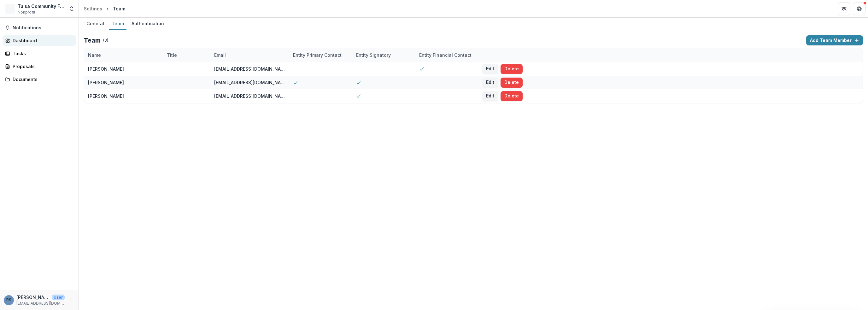 The width and height of the screenshot is (868, 310). Describe the element at coordinates (71, 300) in the screenshot. I see `button: More` at that location.